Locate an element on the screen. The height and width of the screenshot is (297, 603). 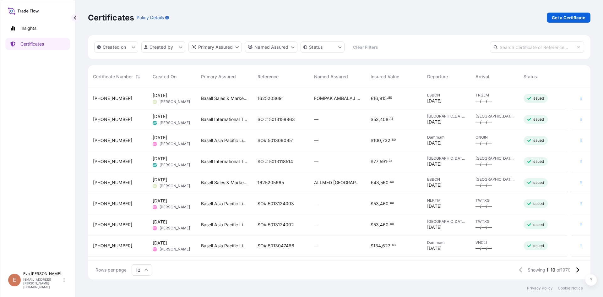
span: 77 is located at coordinates (376, 162).